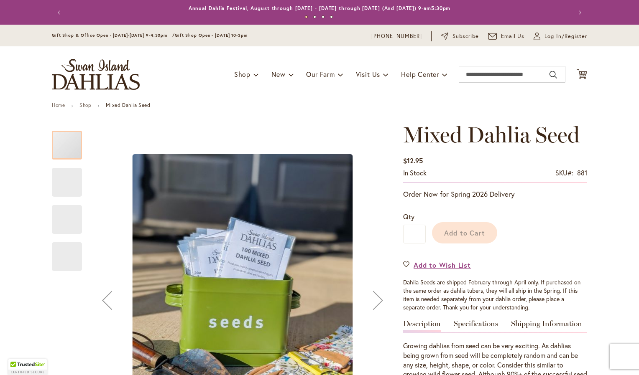  I want to click on a: Shop, so click(85, 105).